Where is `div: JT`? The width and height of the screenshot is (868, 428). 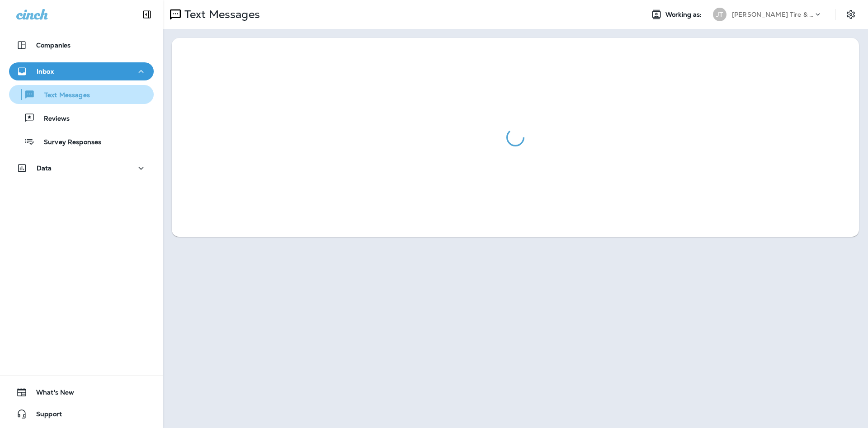
div: JT is located at coordinates (720, 15).